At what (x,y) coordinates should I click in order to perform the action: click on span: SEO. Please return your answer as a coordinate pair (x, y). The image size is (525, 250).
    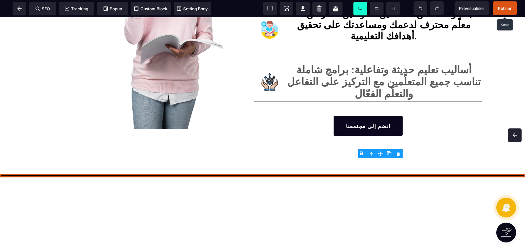
    Looking at the image, I should click on (43, 9).